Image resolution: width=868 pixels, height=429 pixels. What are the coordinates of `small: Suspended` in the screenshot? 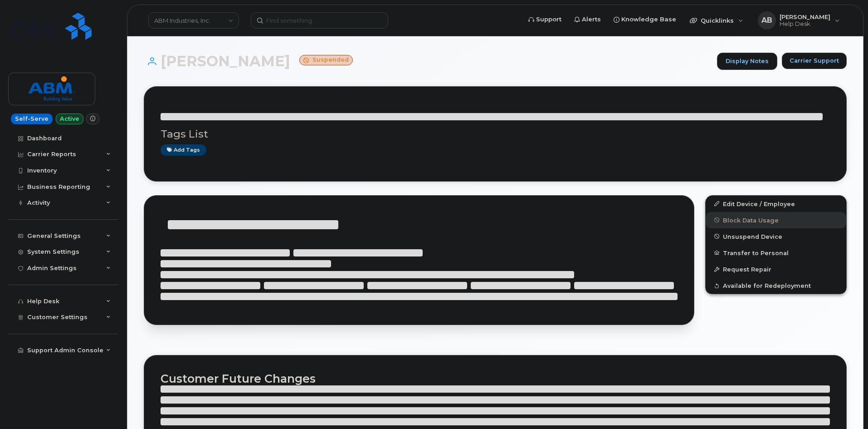 It's located at (326, 60).